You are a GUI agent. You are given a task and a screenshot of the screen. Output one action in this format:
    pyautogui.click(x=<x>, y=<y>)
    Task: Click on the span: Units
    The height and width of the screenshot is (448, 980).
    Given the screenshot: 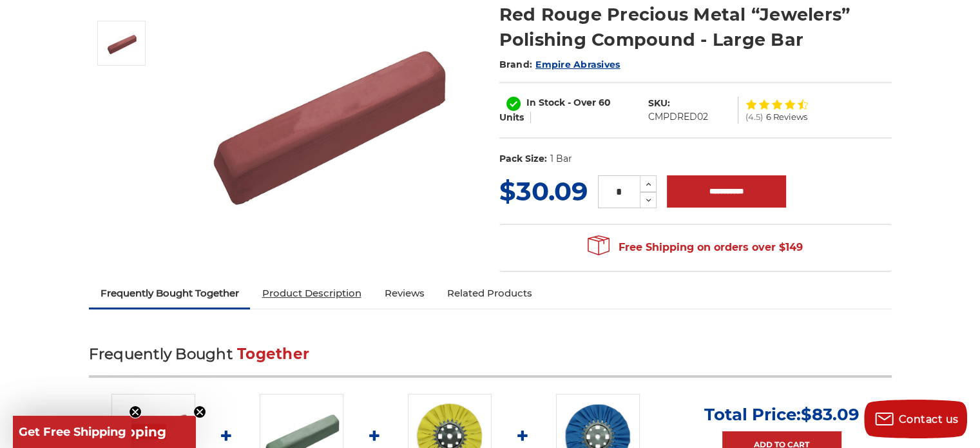 What is the action you would take?
    pyautogui.click(x=512, y=117)
    